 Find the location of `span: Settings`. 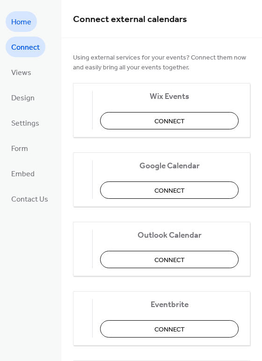

span: Settings is located at coordinates (25, 124).